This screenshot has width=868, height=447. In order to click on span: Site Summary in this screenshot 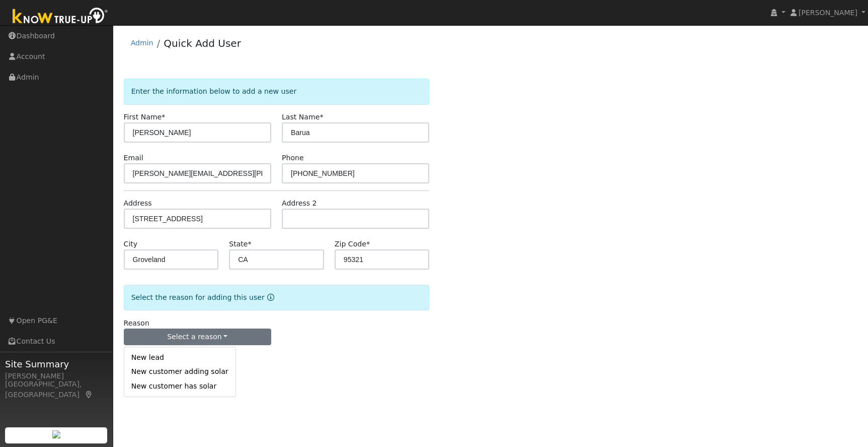, I will do `click(56, 364)`.